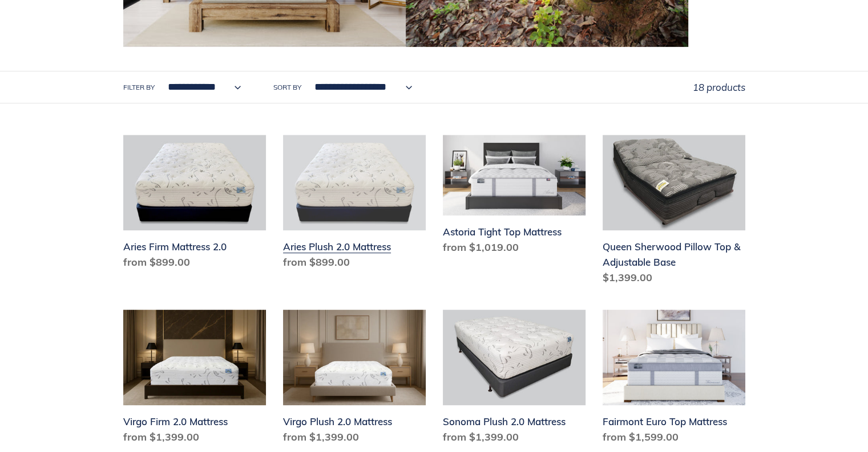 This screenshot has width=868, height=452. I want to click on a: Aries Plush 2.0 Mattress, so click(355, 205).